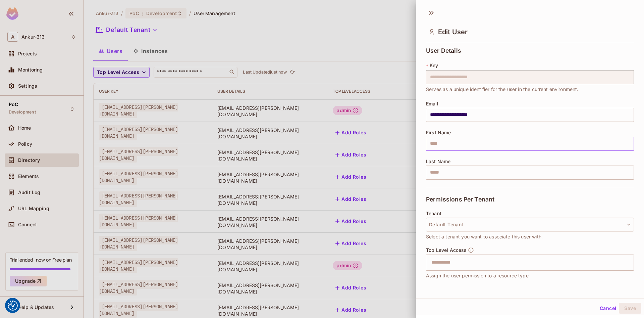 The image size is (644, 318). What do you see at coordinates (608, 308) in the screenshot?
I see `button: Cancel` at bounding box center [608, 308].